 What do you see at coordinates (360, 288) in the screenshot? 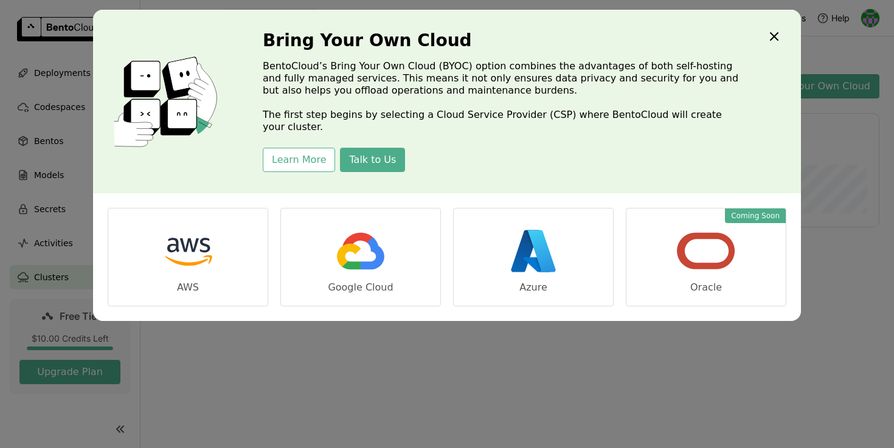
I see `div: Google Cloud` at bounding box center [360, 288].